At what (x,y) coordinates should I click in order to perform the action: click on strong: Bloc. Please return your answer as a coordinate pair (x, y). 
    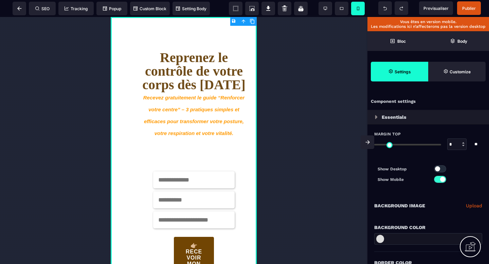
    Looking at the image, I should click on (401, 41).